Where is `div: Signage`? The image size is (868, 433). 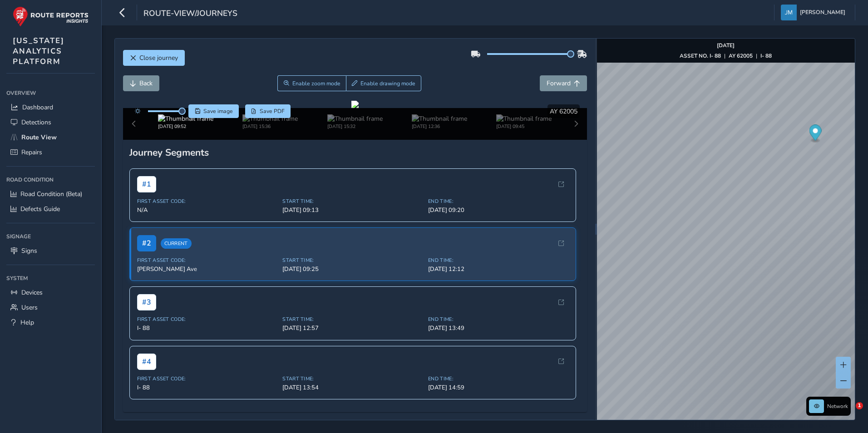 div: Signage is located at coordinates (51, 237).